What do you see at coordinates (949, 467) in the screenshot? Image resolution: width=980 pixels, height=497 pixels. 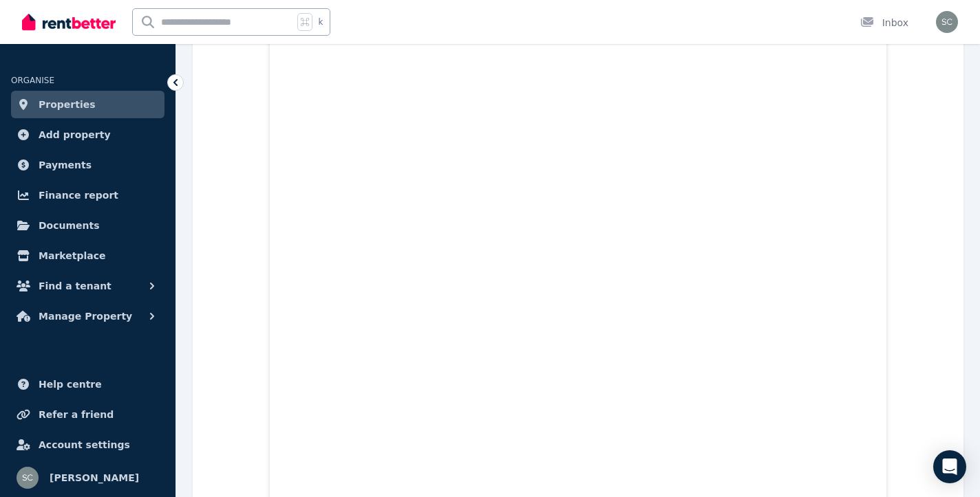 I see `div: Open Intercom Messenger` at bounding box center [949, 467].